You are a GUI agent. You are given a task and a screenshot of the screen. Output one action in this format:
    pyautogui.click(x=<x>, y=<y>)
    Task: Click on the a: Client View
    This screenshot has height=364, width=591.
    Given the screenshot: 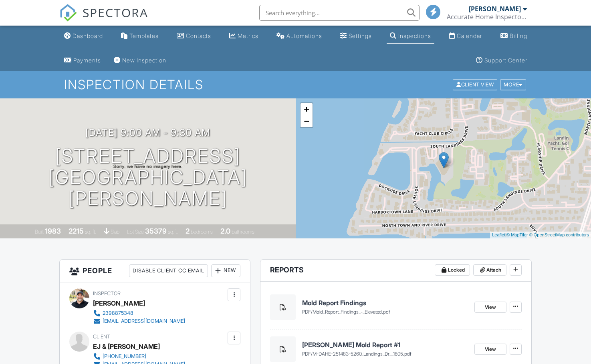 What is the action you would take?
    pyautogui.click(x=475, y=84)
    